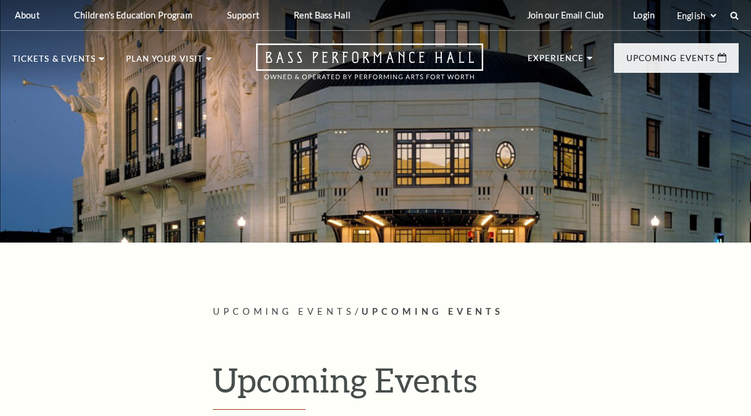 The image size is (751, 416). What do you see at coordinates (476, 385) in the screenshot?
I see `h1: Upcoming Events` at bounding box center [476, 385].